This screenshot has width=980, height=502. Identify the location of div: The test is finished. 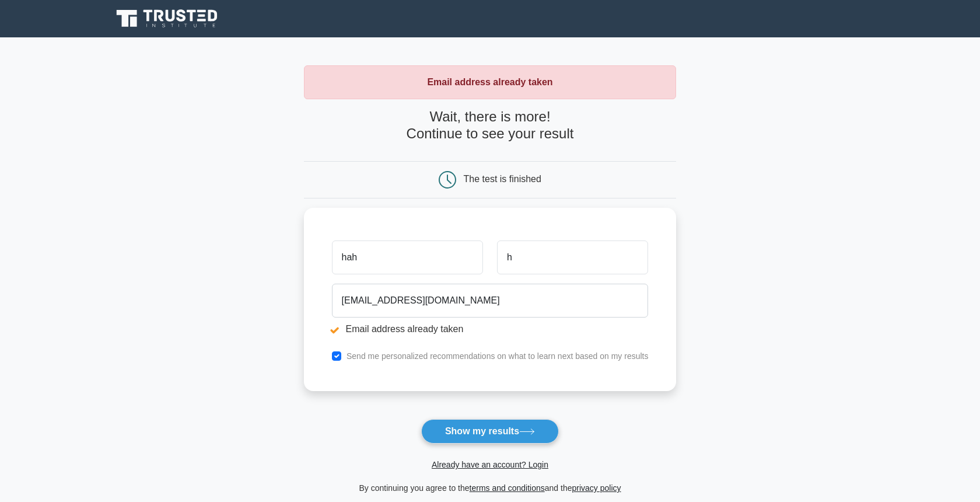
(502, 179).